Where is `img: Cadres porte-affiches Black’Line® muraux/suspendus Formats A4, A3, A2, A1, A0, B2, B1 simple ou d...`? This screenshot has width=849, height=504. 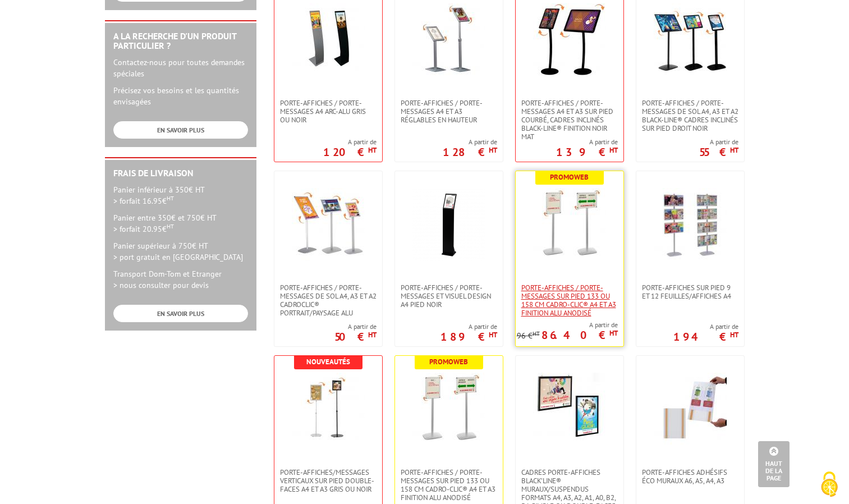 img: Cadres porte-affiches Black’Line® muraux/suspendus Formats A4, A3, A2, A1, A0, B2, B1 simple ou d... is located at coordinates (570, 409).